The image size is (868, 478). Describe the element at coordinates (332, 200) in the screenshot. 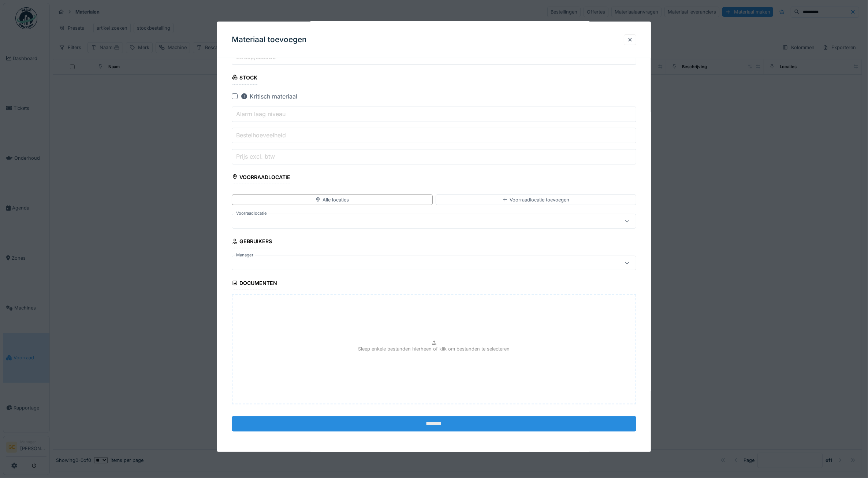

I see `div: Alle locaties` at that location.